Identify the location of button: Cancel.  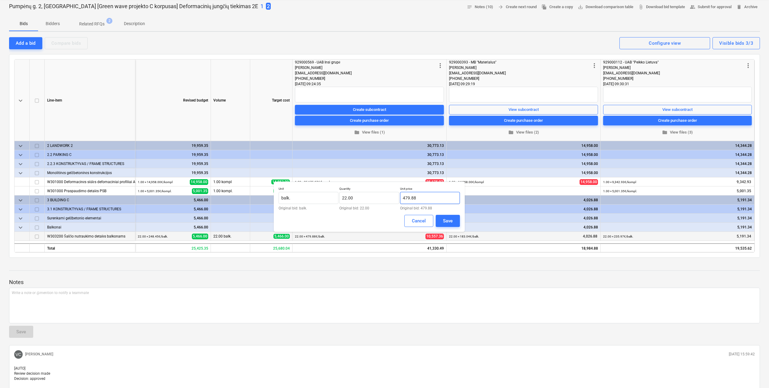
(419, 221).